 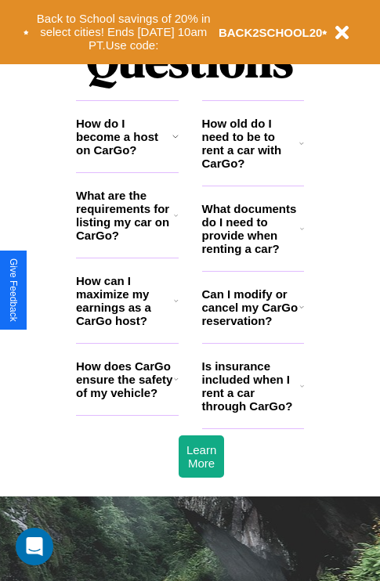 I want to click on div: Give Feedback, so click(x=13, y=290).